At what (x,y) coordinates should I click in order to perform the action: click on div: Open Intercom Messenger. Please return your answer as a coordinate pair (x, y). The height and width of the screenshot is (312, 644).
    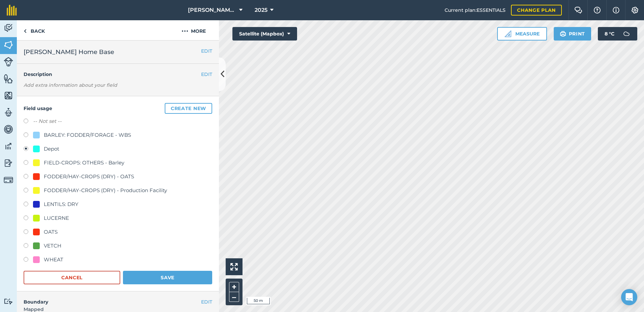
    Looking at the image, I should click on (629, 297).